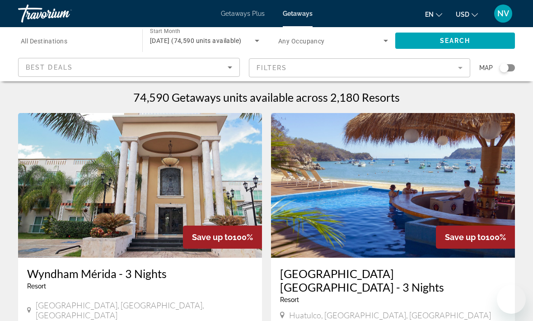  What do you see at coordinates (298, 14) in the screenshot?
I see `span: Getaways` at bounding box center [298, 14].